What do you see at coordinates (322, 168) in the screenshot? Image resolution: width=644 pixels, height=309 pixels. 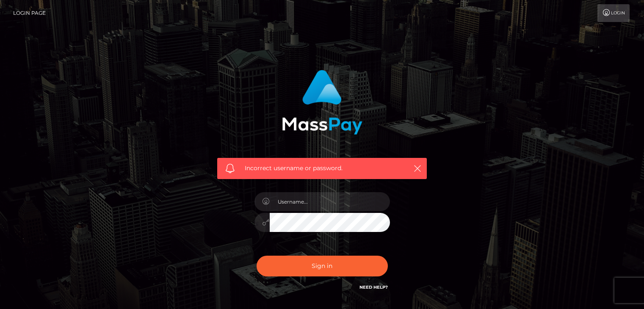 I see `span: Incorrect username or password.` at bounding box center [322, 168].